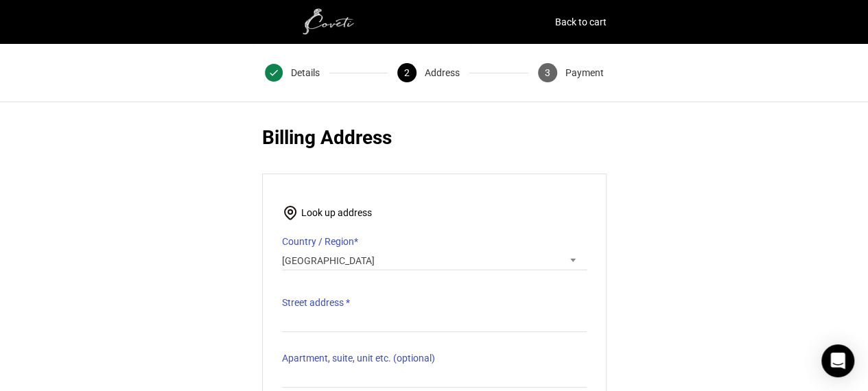  I want to click on label: Apartment, suite, unit etc., so click(434, 358).